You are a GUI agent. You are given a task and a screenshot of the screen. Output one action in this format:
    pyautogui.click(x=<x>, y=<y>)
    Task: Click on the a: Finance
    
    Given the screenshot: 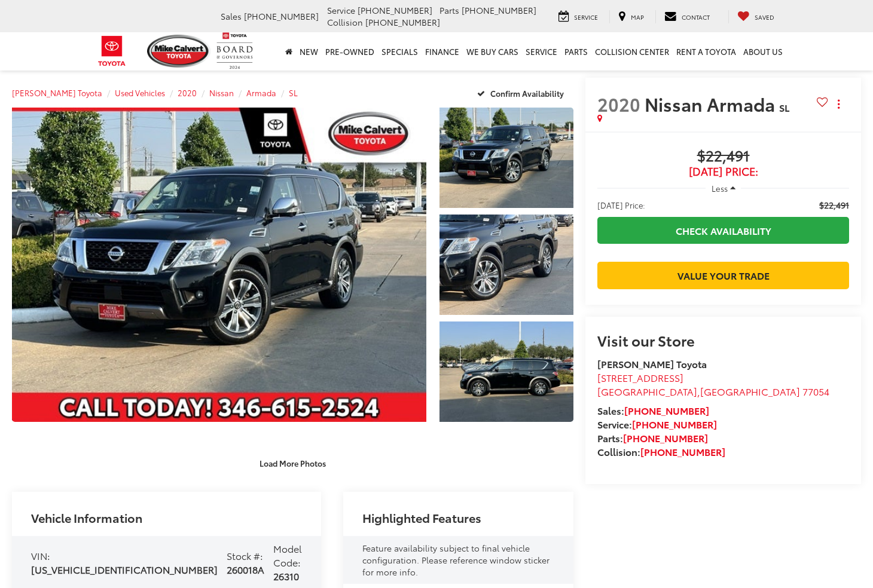 What is the action you would take?
    pyautogui.click(x=442, y=52)
    